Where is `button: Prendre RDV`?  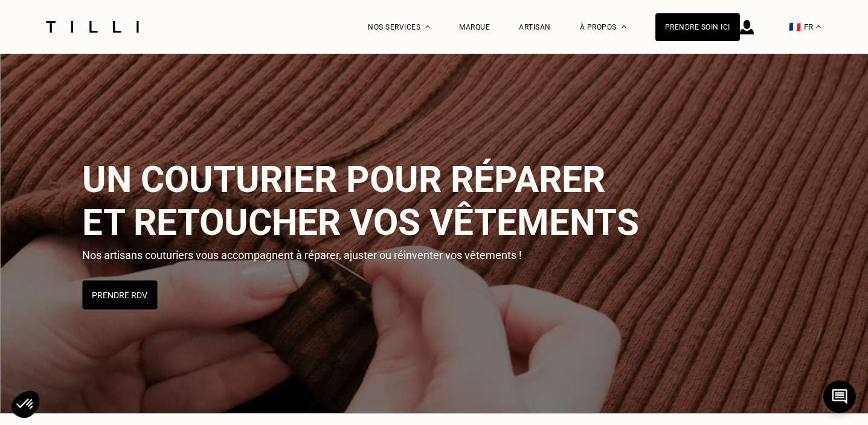 button: Prendre RDV is located at coordinates (119, 294).